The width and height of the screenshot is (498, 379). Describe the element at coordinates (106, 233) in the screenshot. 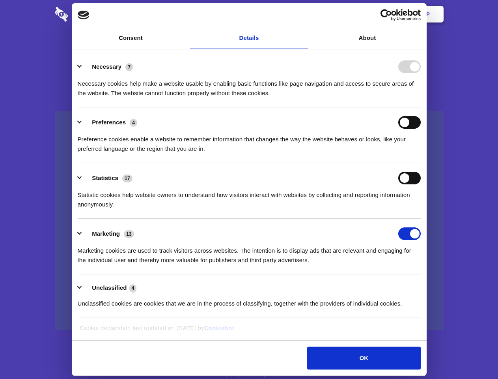

I see `label: Marketing` at that location.